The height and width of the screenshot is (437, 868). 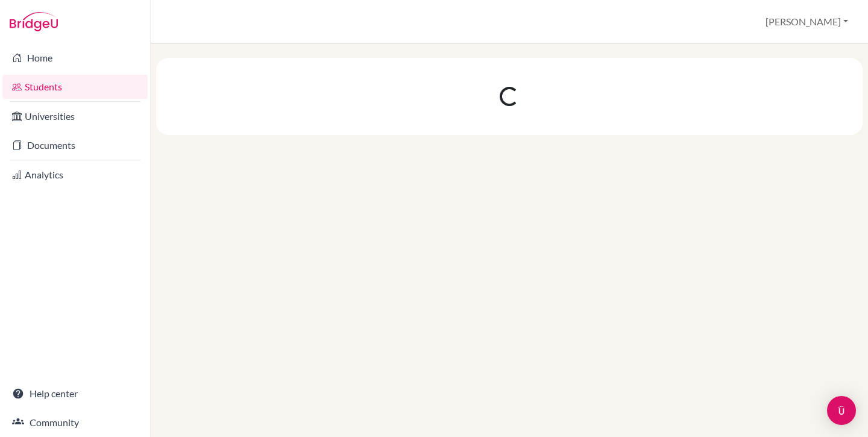 What do you see at coordinates (75, 58) in the screenshot?
I see `a: Home` at bounding box center [75, 58].